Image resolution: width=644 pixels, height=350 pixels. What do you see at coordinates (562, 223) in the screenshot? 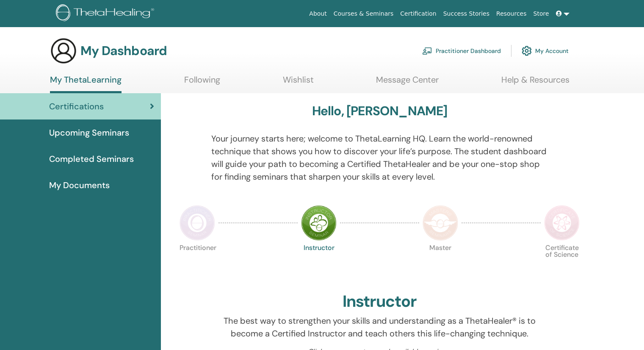
I see `img: Certificate of Science` at bounding box center [562, 223].